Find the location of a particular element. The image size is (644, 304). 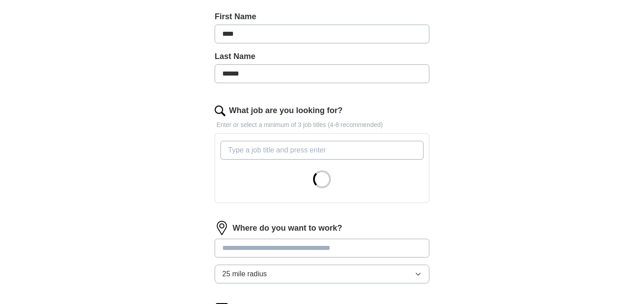

label: What job are you looking for? is located at coordinates (285, 110).